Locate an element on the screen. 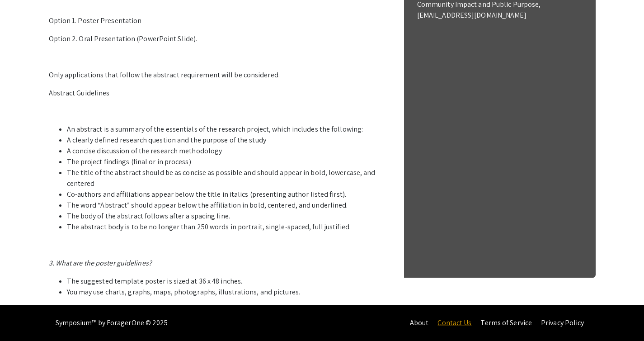 The height and width of the screenshot is (341, 644). li: A clearly defined research question and the purpose of the study is located at coordinates (227, 140).